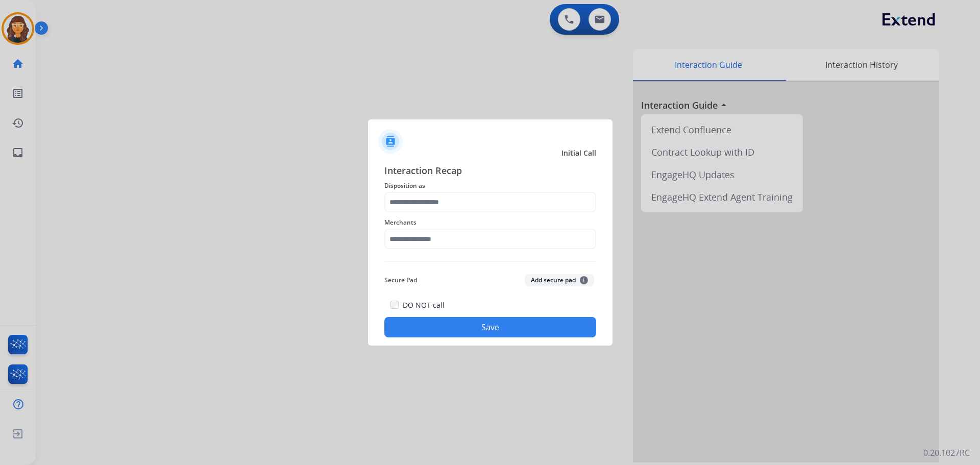 This screenshot has height=465, width=980. I want to click on span: Merchants, so click(490, 223).